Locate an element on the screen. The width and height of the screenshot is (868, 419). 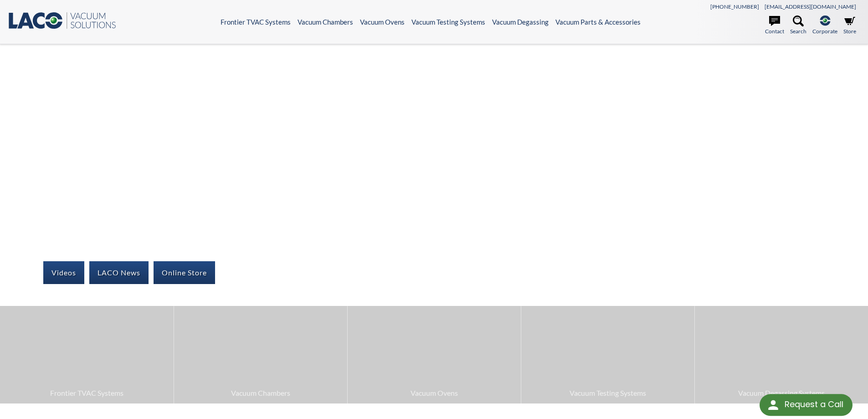
span: Frontier TVAC Systems is located at coordinates (86, 393).